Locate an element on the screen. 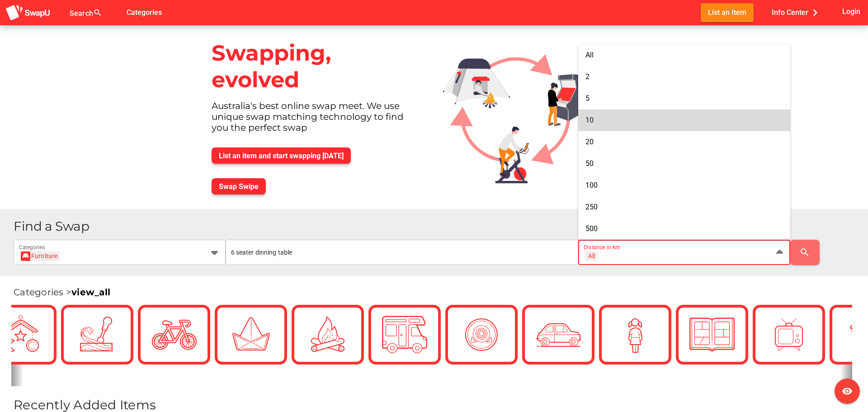 The image size is (868, 412). img: aSD8y5uGLpzPJLYTcYcjNu3laj1c05W5KWf0Ds+Za8uybjssssuu+yyyy677LKX2n+PWMSDJ9a87AAAAABJRU5ErkJggg== is located at coordinates (28, 13).